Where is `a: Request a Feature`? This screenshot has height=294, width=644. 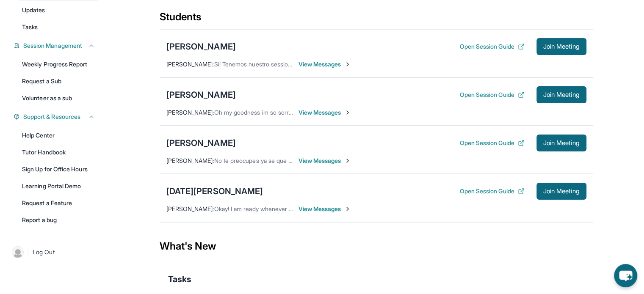
a: Request a Feature is located at coordinates (58, 203).